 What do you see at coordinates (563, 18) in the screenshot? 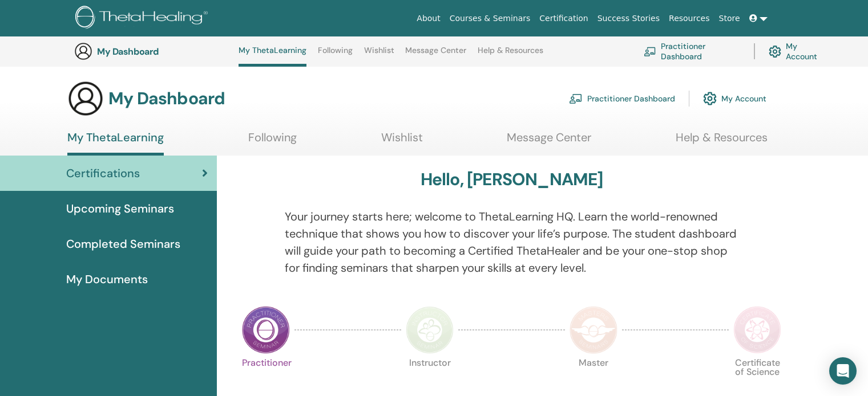
I see `a: Certification` at bounding box center [563, 18].